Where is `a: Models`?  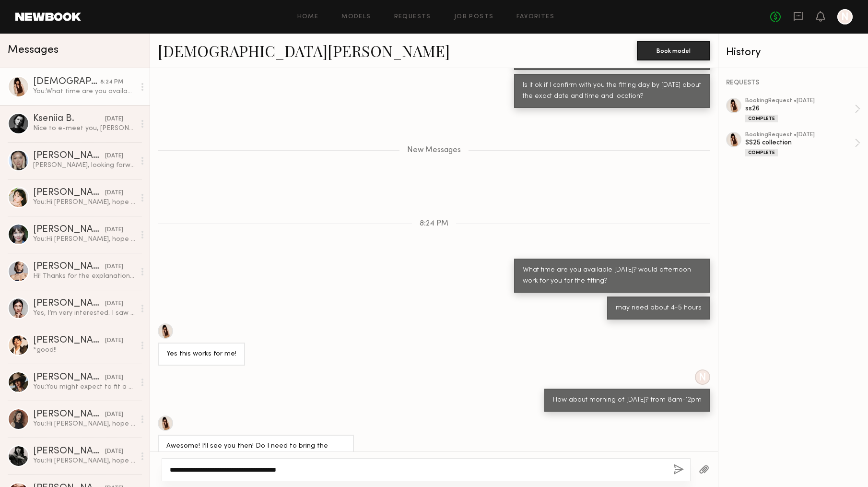 a: Models is located at coordinates (356, 17).